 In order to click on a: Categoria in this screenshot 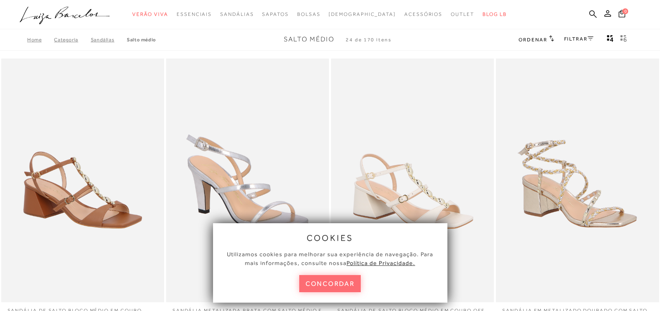, I will do `click(72, 40)`.